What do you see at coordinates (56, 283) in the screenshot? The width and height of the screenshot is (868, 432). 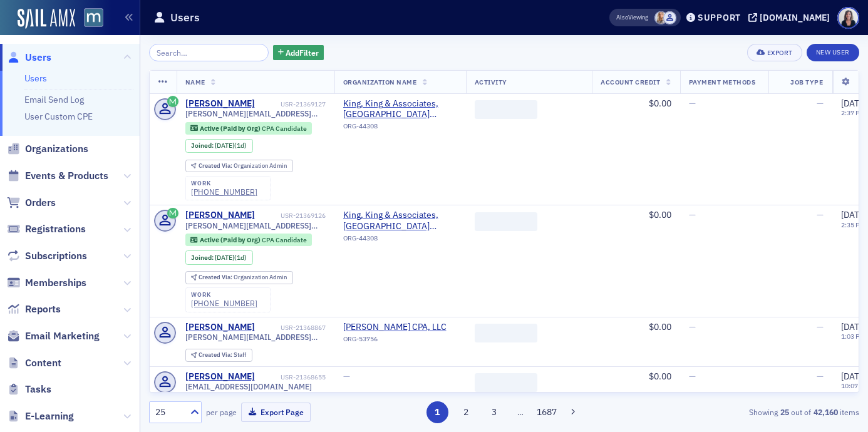 I see `span: Memberships` at bounding box center [56, 283].